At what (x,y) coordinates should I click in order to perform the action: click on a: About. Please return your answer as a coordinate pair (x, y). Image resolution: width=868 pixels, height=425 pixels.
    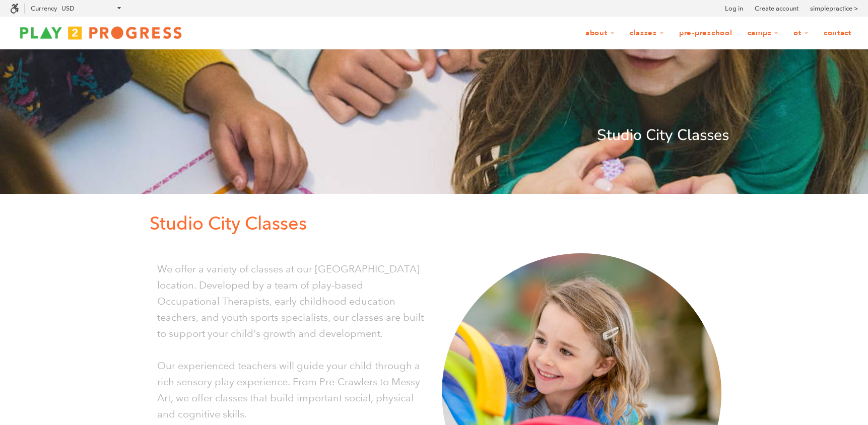
    Looking at the image, I should click on (600, 33).